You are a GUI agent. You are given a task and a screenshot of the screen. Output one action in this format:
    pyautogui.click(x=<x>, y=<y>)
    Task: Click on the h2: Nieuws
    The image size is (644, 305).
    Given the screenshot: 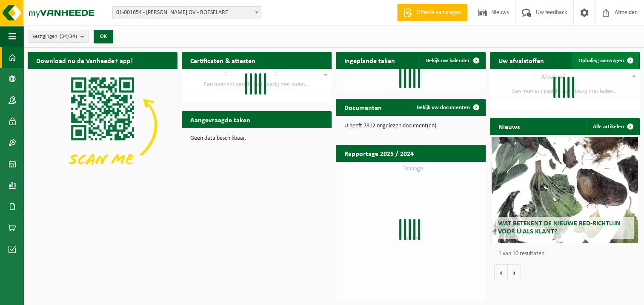 What is the action you would take?
    pyautogui.click(x=509, y=126)
    